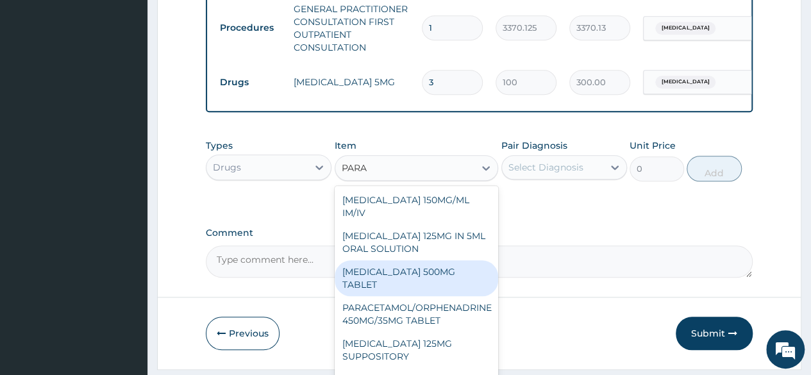  Describe the element at coordinates (417, 314) in the screenshot. I see `div: PARACETAMOL/ORPHENADRINE 450MG/35MG TABLET` at that location.